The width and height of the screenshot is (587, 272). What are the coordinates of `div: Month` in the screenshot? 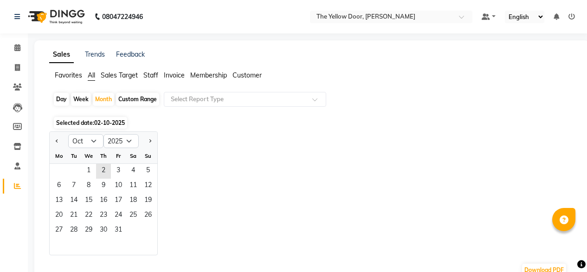 It's located at (103, 99).